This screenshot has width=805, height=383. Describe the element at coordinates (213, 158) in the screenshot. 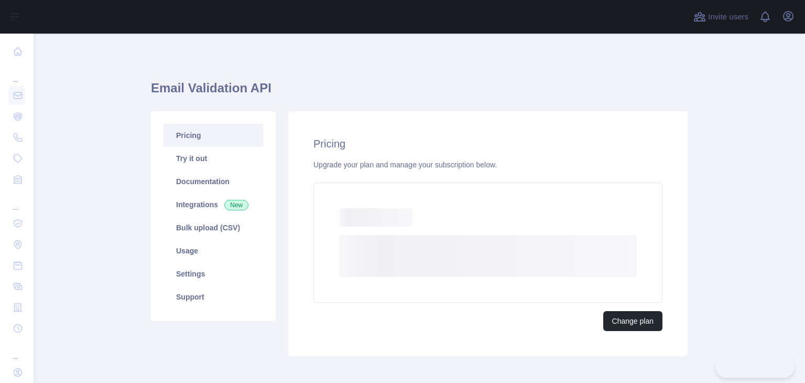

I see `a: Try it out` at that location.